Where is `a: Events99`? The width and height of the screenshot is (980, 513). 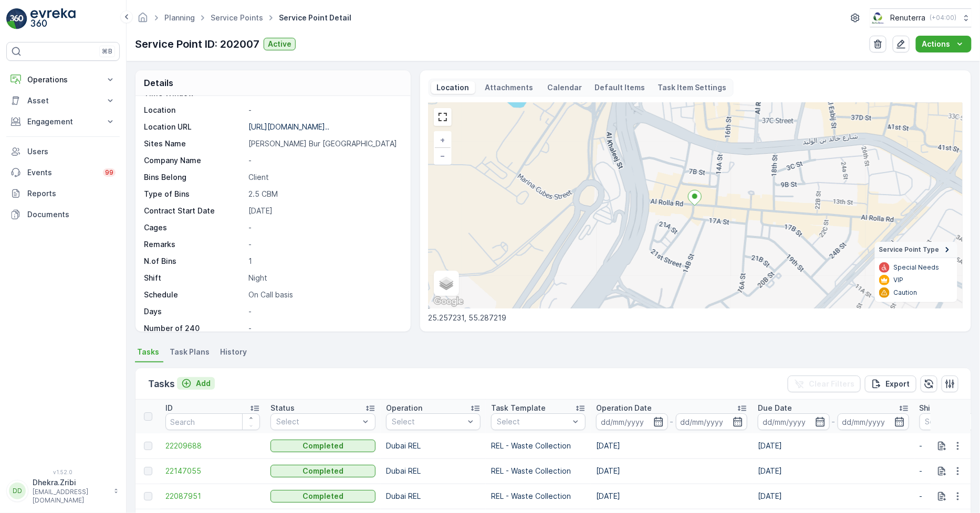 a: Events99 is located at coordinates (63, 173).